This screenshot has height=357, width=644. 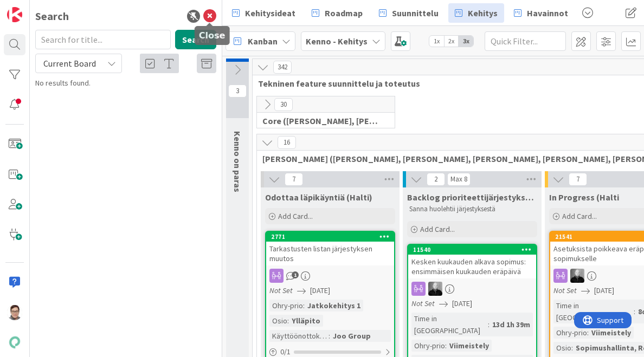 What do you see at coordinates (322, 121) in the screenshot?
I see `span: Core (Pasi, Jussi, JaakkoHä, Jyri, Leo, MikkoK, Väinö, MattiH)` at bounding box center [322, 121].